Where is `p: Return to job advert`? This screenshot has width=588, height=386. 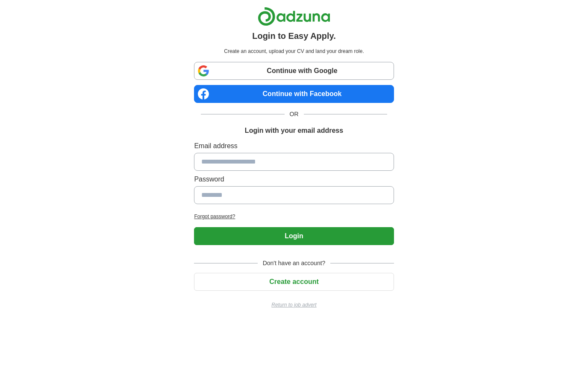
p: Return to job advert is located at coordinates (294, 305).